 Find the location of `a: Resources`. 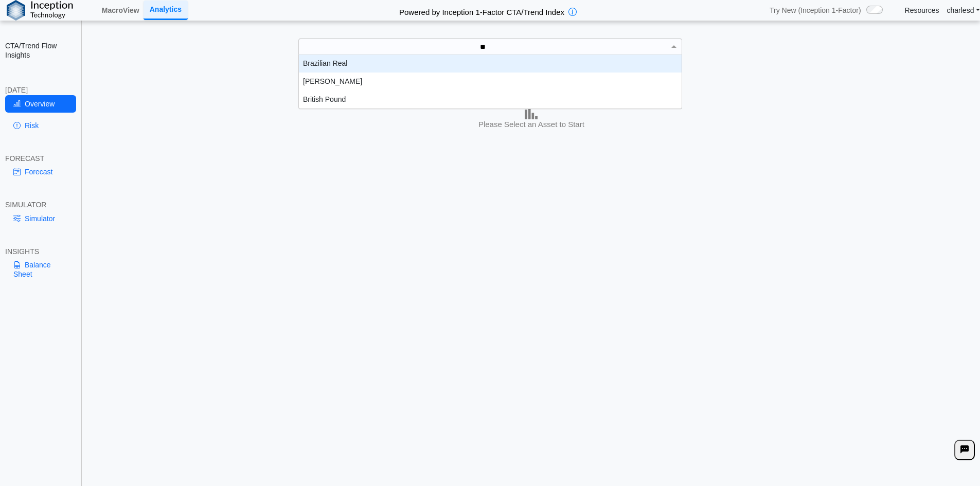

a: Resources is located at coordinates (921, 10).